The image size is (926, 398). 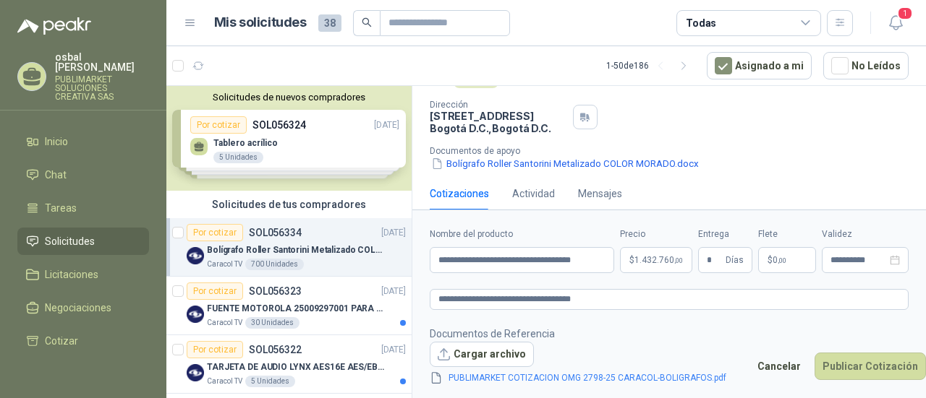 What do you see at coordinates (656, 260) in the screenshot?
I see `p: $1.432.760,00` at bounding box center [656, 260].